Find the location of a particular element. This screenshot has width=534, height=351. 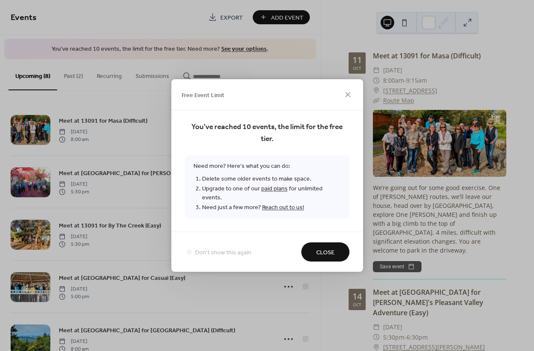

button: Close is located at coordinates (325, 252).